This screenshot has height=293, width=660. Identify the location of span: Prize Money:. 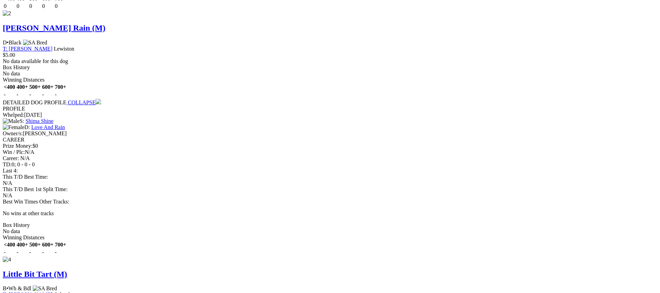
(18, 145).